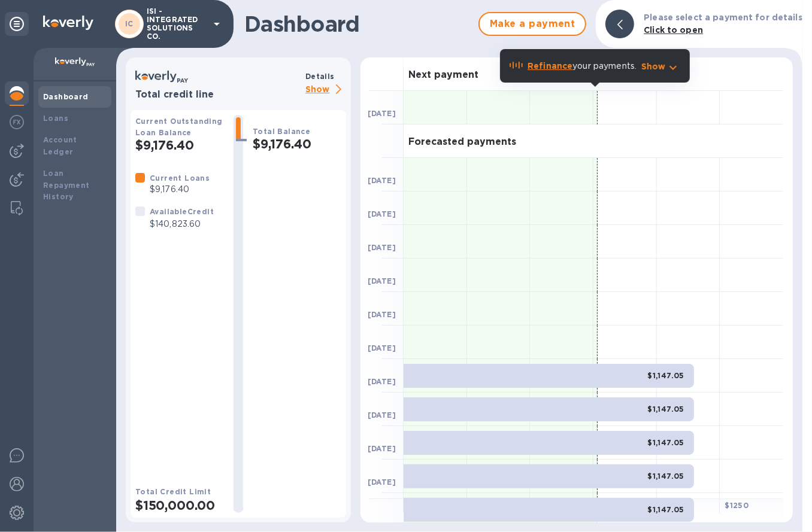  What do you see at coordinates (60, 146) in the screenshot?
I see `b: Account Ledger` at bounding box center [60, 146].